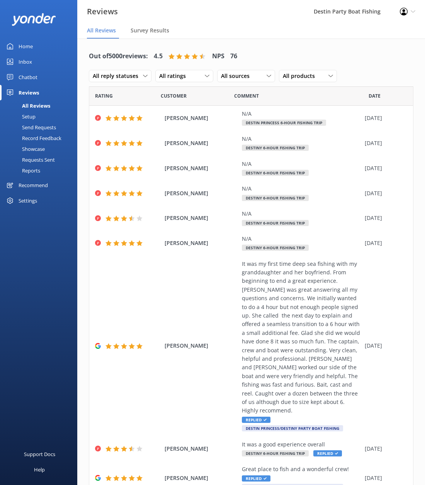  I want to click on div: Send Requests, so click(30, 127).